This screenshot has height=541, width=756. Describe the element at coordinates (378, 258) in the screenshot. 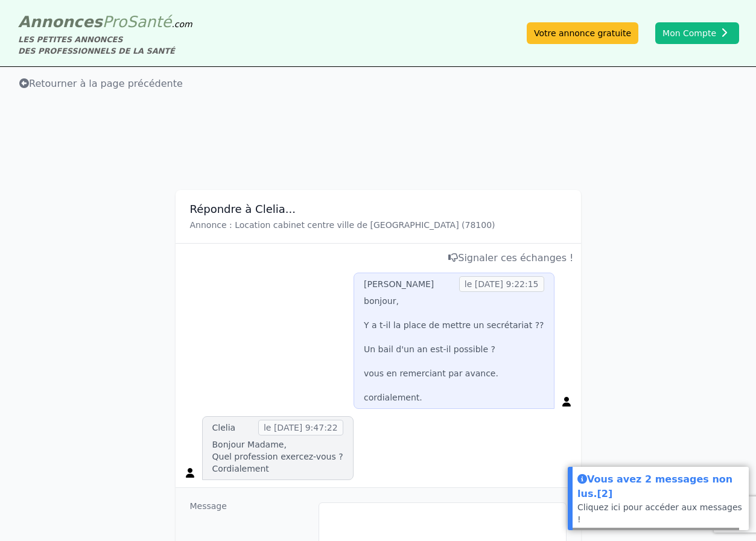

I see `div: Signaler ces échanges !` at that location.